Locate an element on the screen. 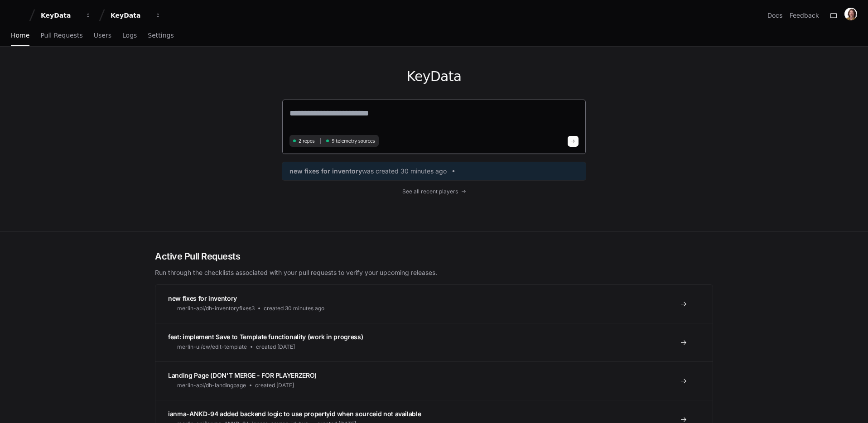 The image size is (868, 423). a: Users is located at coordinates (103, 36).